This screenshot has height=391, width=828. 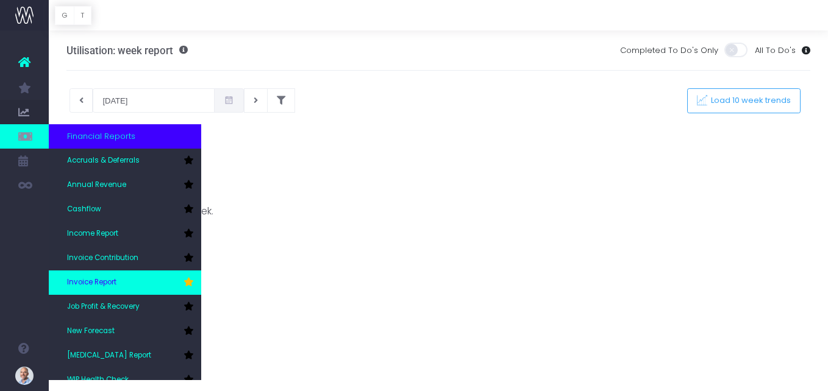 What do you see at coordinates (82, 15) in the screenshot?
I see `button: T` at bounding box center [82, 15].